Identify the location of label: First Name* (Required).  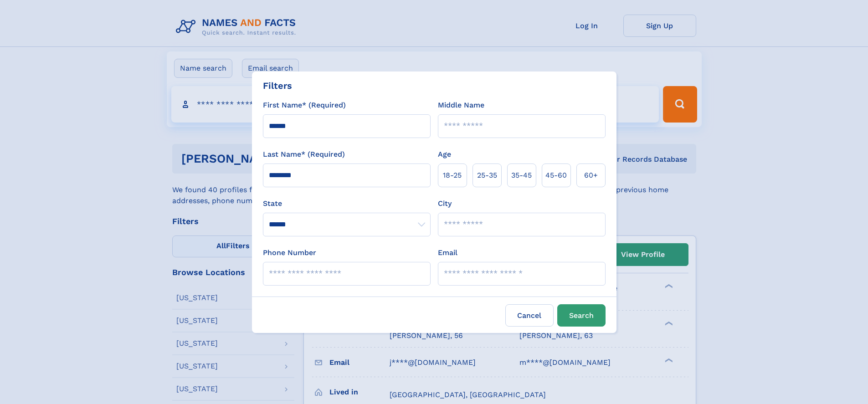
(304, 105).